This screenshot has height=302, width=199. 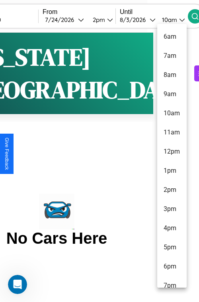 I want to click on li: 4pm, so click(x=172, y=228).